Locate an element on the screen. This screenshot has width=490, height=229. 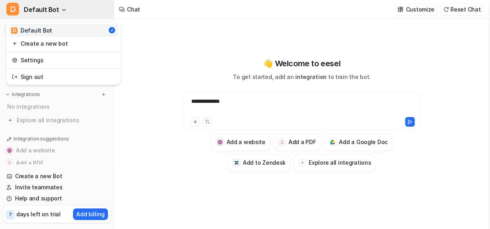
a: Sign out is located at coordinates (63, 77).